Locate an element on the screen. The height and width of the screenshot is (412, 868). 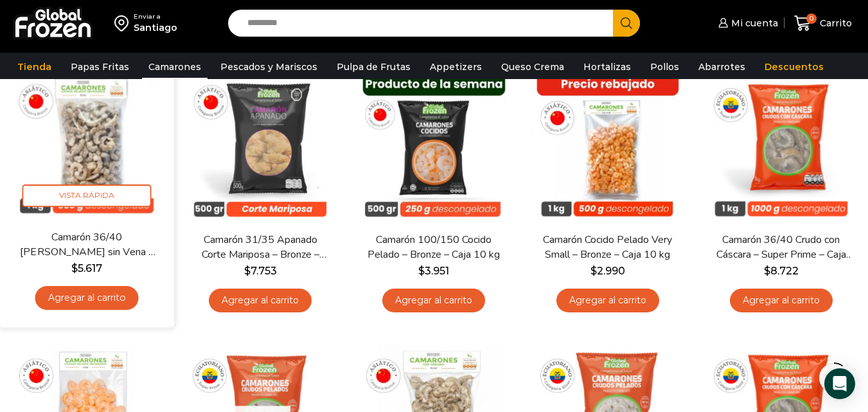
bdi: 3.951 is located at coordinates (434, 270).